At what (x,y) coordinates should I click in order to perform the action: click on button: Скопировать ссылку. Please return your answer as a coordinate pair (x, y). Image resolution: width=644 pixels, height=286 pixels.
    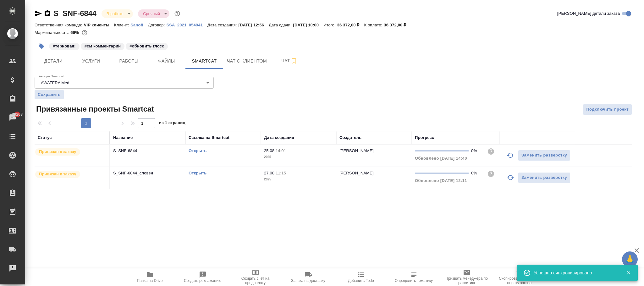
    Looking at the image, I should click on (47, 14).